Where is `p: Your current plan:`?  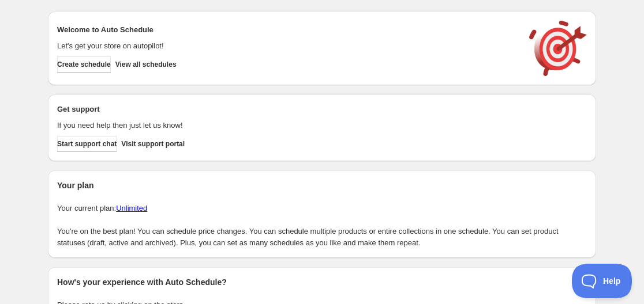 p: Your current plan: is located at coordinates (322, 208).